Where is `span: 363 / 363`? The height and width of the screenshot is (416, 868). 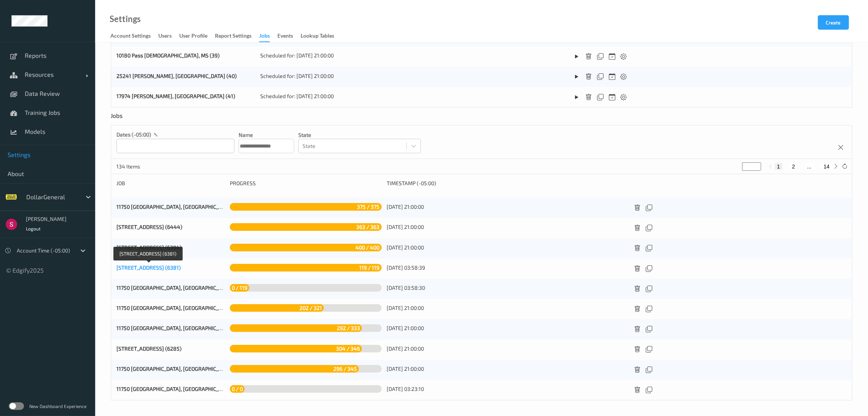 span: 363 / 363 is located at coordinates (368, 227).